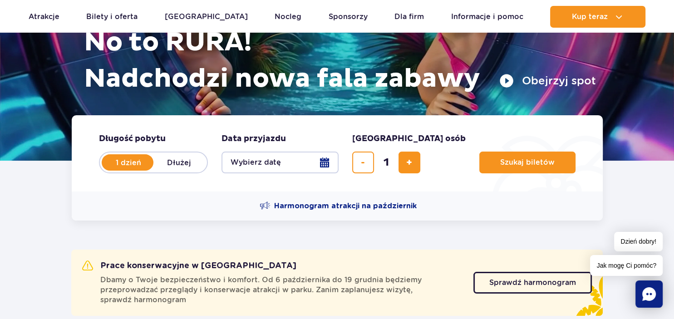 The image size is (674, 319). I want to click on span: Sprawdź harmonogram, so click(532, 283).